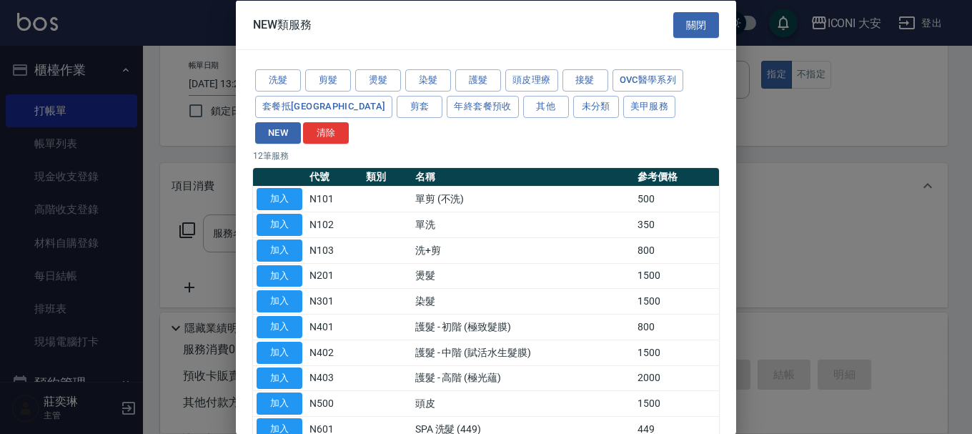  What do you see at coordinates (523, 276) in the screenshot?
I see `td: 燙髮` at bounding box center [523, 276].